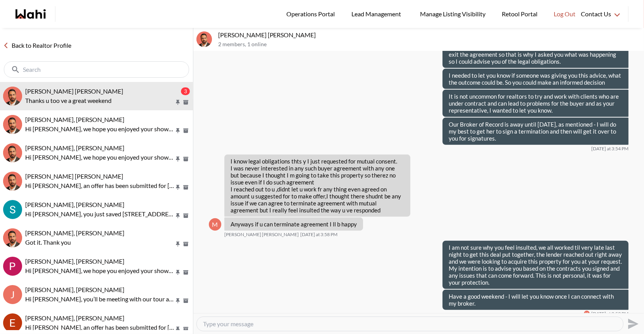 The width and height of the screenshot is (644, 334). Describe the element at coordinates (521, 14) in the screenshot. I see `span: Retool Portal` at that location.